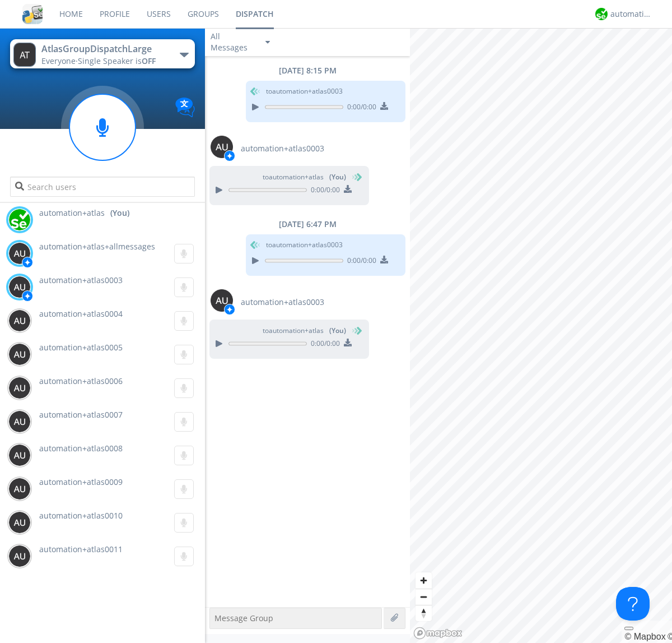  I want to click on button: Zoom in, so click(423, 580).